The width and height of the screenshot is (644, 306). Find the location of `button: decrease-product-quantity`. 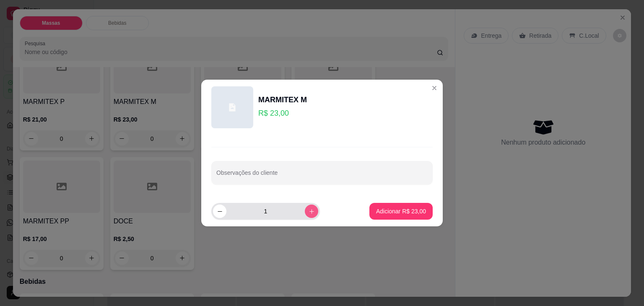

button: decrease-product-quantity is located at coordinates (220, 211).